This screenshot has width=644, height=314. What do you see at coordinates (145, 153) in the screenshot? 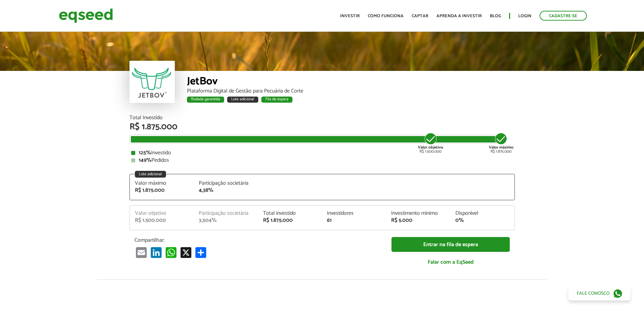
I see `strong: 125%` at bounding box center [145, 153].